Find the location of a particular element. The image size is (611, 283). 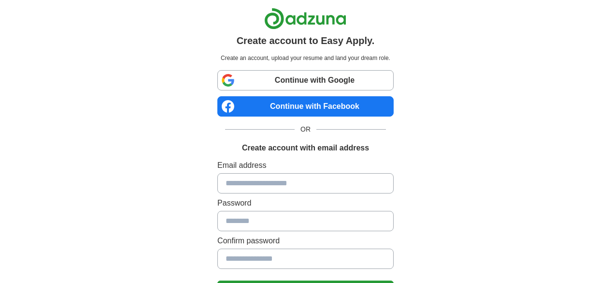

h1: Create account to Easy Apply. is located at coordinates (306, 41).